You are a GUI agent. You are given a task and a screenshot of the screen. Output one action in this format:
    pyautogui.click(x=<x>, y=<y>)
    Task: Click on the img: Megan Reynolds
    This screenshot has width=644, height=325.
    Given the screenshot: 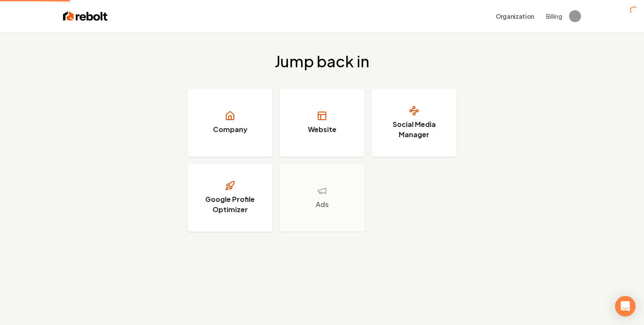 What is the action you would take?
    pyautogui.click(x=575, y=16)
    